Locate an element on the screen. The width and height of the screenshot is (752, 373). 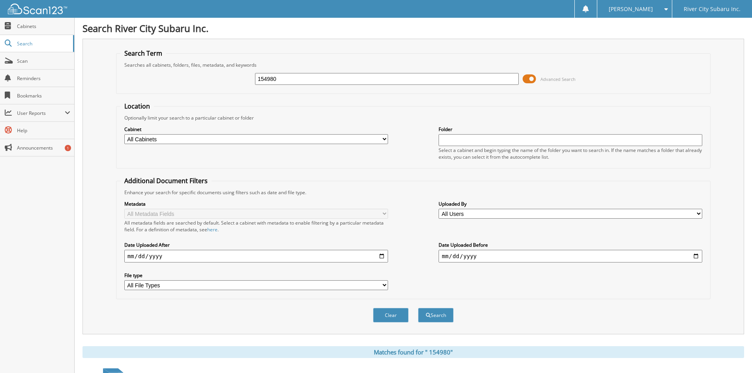
legend: Additional Document Filters is located at coordinates (166, 181).